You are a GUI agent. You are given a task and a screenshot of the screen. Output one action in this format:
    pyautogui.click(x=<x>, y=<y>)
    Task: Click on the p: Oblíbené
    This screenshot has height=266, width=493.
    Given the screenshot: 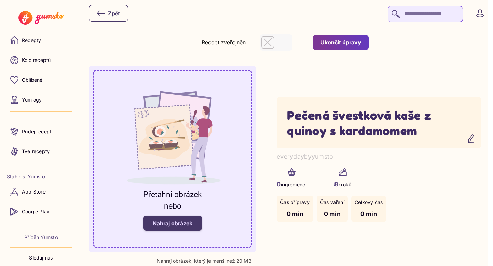 What is the action you would take?
    pyautogui.click(x=32, y=80)
    